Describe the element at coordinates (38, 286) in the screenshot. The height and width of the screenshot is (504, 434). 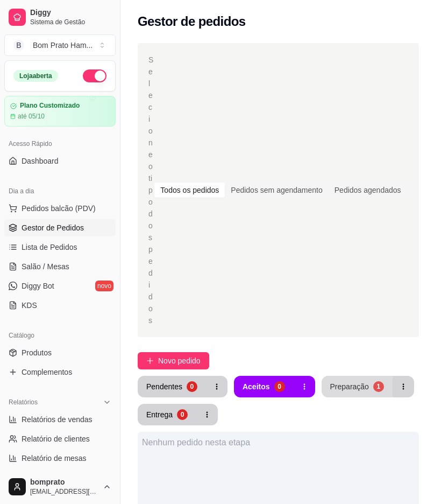
I see `span: Diggy Bot` at that location.